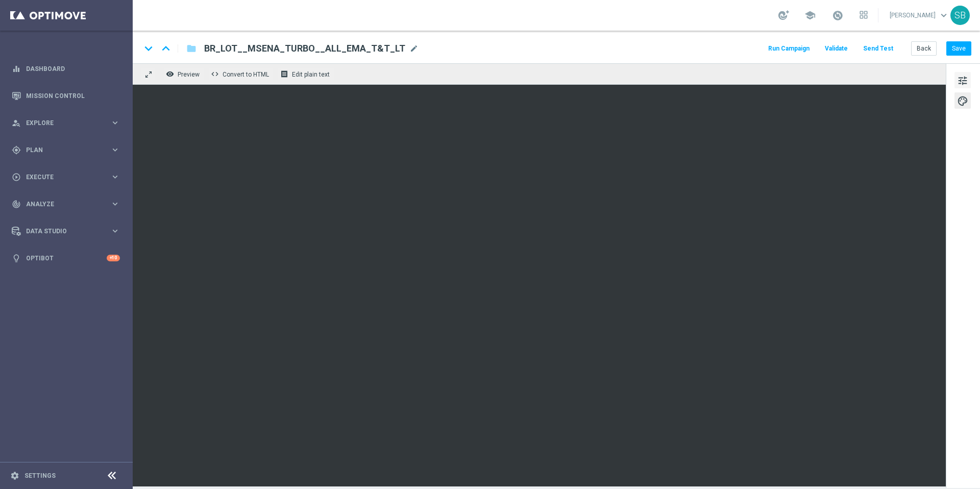 The image size is (980, 489). What do you see at coordinates (924, 48) in the screenshot?
I see `button: Back` at bounding box center [924, 48].